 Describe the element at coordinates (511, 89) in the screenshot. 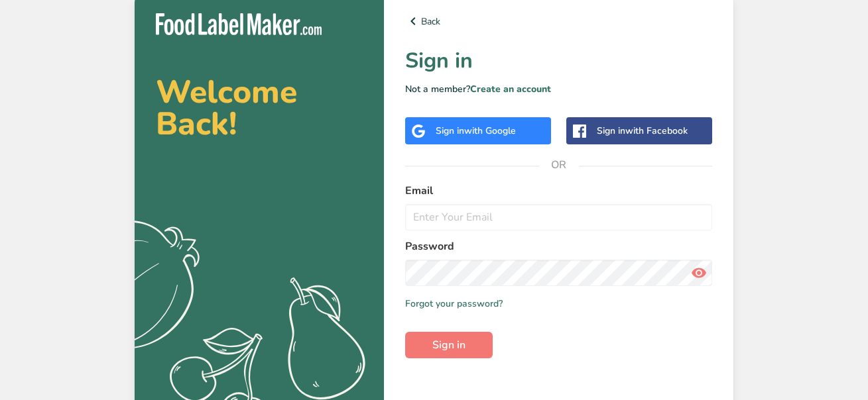

I see `a: Create an account` at that location.